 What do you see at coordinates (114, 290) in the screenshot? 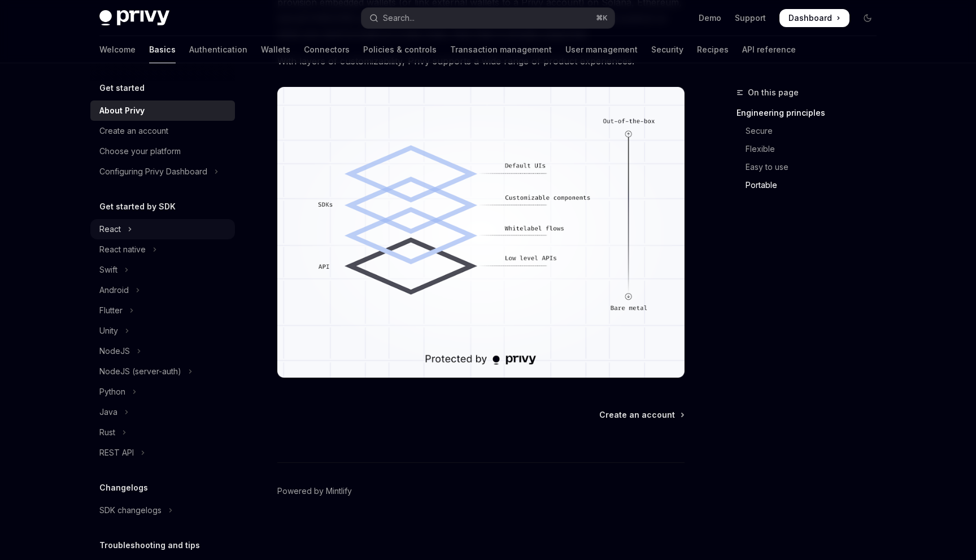
I see `div: Android` at bounding box center [114, 290].